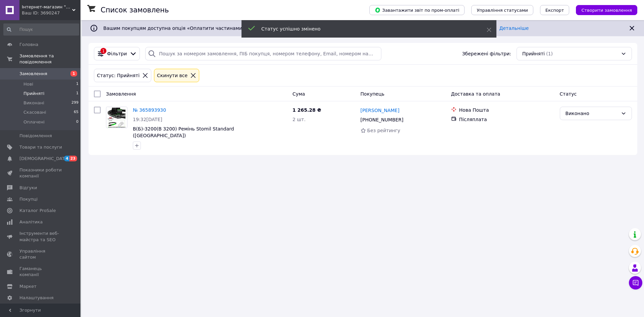  What do you see at coordinates (384, 131) in the screenshot?
I see `span: Без рейтингу` at bounding box center [384, 131].